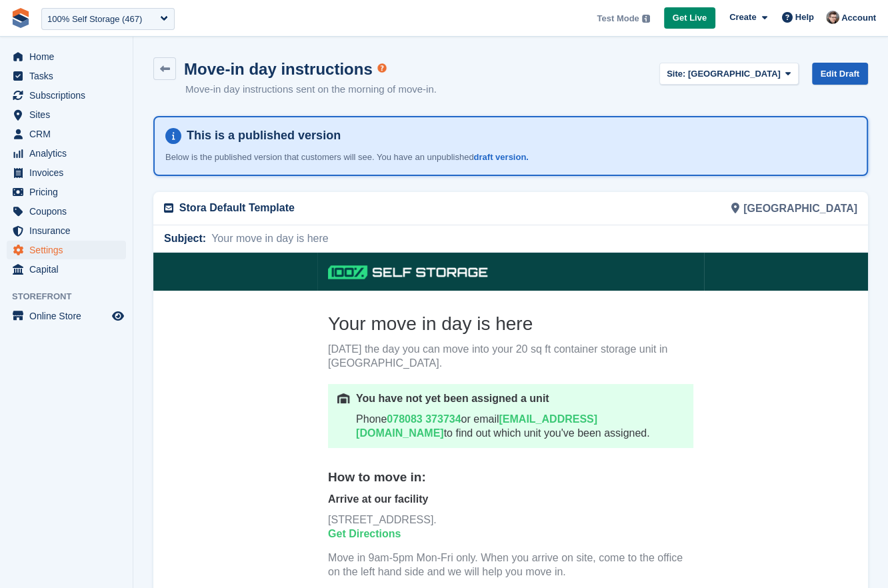 This screenshot has height=588, width=888. What do you see at coordinates (840, 74) in the screenshot?
I see `a: Edit Draft` at bounding box center [840, 74].